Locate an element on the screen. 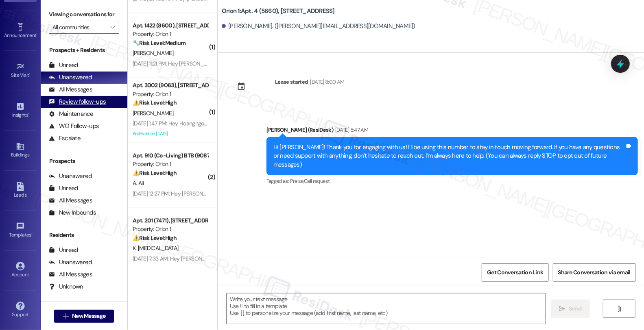 This screenshot has height=330, width=644. button: New Message is located at coordinates (84, 316).